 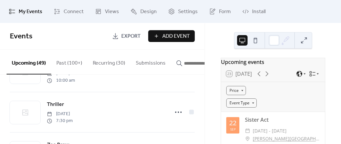 What do you see at coordinates (143, 11) in the screenshot?
I see `a: Design` at bounding box center [143, 11].